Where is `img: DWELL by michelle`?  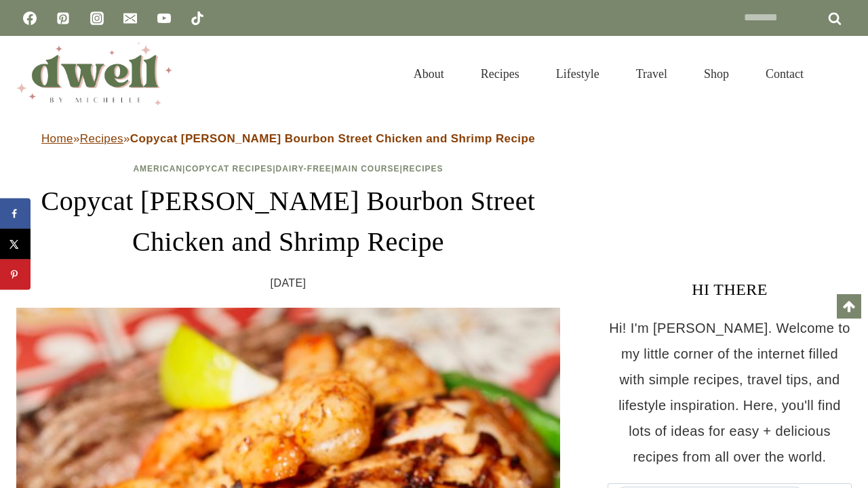
img: DWELL by michelle is located at coordinates (94, 74).